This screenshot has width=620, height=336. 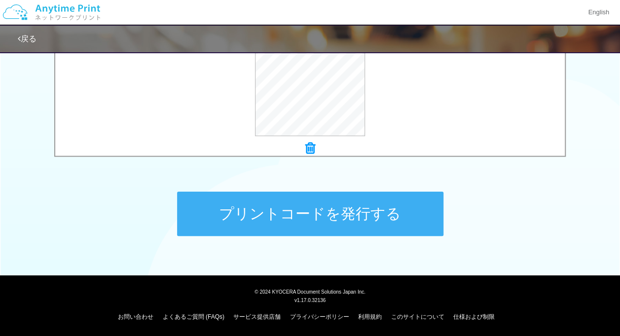 I want to click on a: よくあるご質問 (FAQs), so click(x=193, y=317).